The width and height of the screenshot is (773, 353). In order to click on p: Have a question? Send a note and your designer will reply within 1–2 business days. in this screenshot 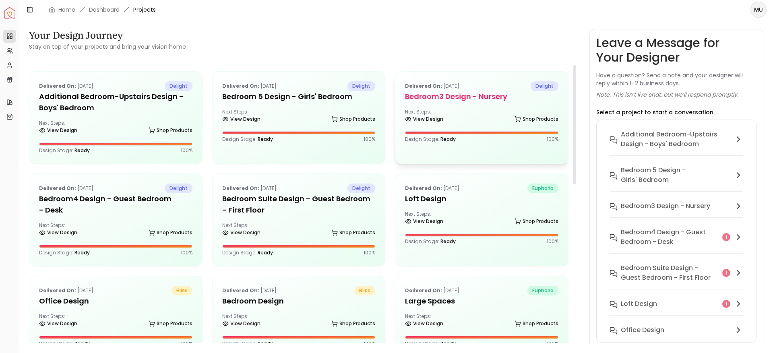, I will do `click(676, 79)`.